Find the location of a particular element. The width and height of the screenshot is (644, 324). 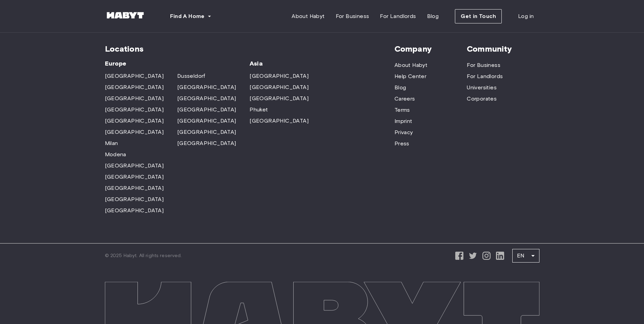

span: Europe is located at coordinates (177, 63).